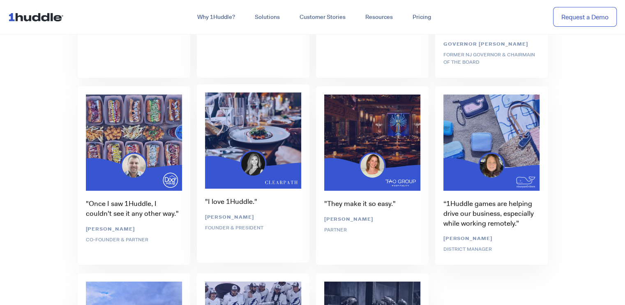 This screenshot has width=625, height=305. What do you see at coordinates (323, 17) in the screenshot?
I see `a: Customer Stories` at bounding box center [323, 17].